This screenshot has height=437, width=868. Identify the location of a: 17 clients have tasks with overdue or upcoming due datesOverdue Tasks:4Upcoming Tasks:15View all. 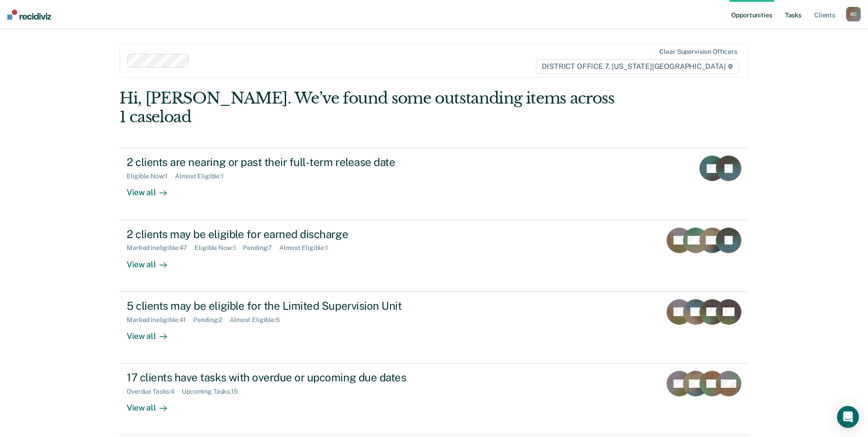
(434, 399).